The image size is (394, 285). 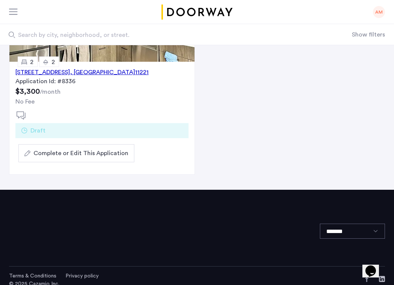 What do you see at coordinates (33, 276) in the screenshot?
I see `a: Terms and conditions` at bounding box center [33, 276].